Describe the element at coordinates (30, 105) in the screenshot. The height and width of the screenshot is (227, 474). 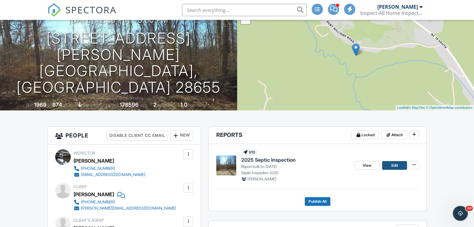
I see `span: Built` at that location.